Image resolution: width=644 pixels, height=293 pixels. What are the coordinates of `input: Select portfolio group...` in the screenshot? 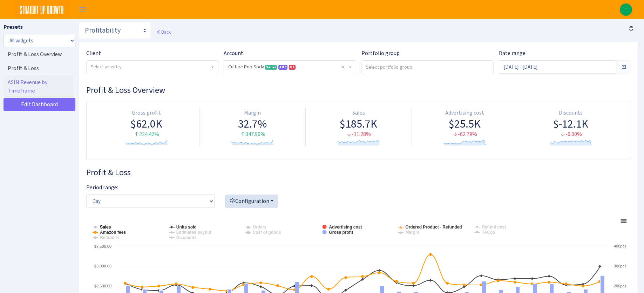 It's located at (427, 67).